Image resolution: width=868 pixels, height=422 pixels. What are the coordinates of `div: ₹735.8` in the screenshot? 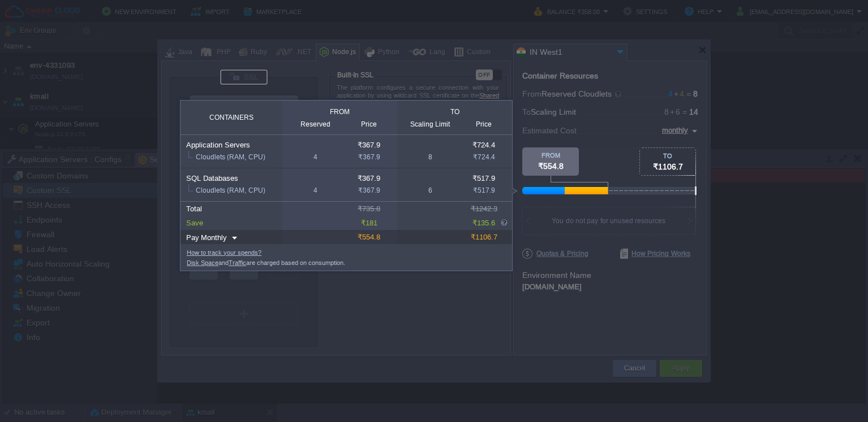 It's located at (369, 209).